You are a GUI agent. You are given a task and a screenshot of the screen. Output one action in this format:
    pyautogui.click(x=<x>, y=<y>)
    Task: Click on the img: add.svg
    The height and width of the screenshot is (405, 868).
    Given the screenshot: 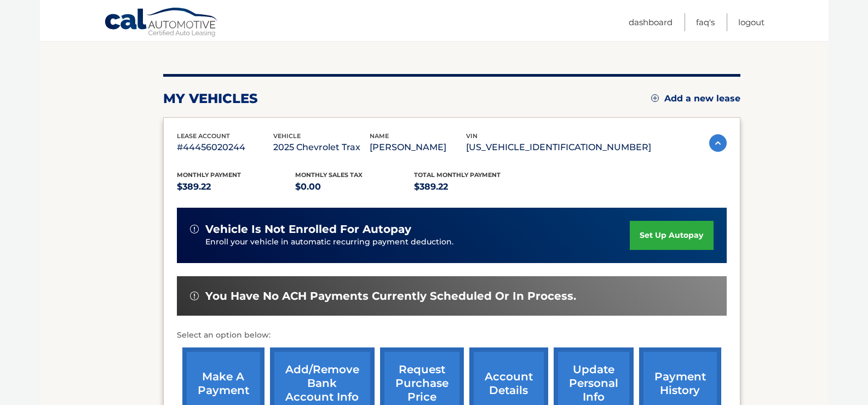 What is the action you would take?
    pyautogui.click(x=655, y=98)
    